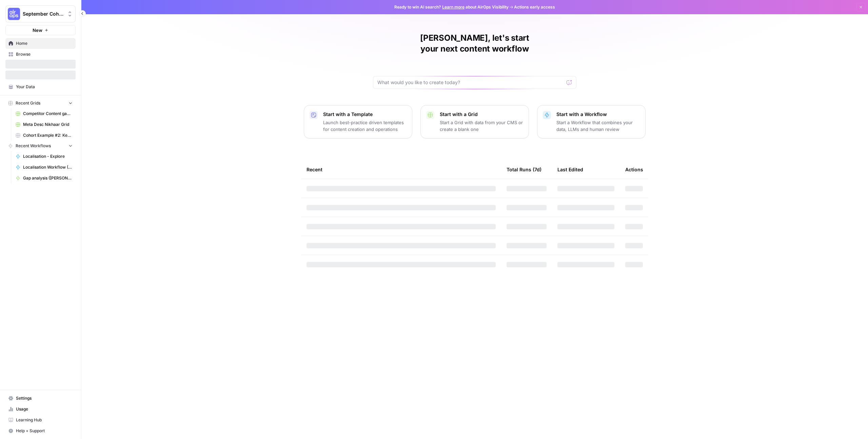 This screenshot has height=439, width=868. I want to click on a: Browse, so click(40, 54).